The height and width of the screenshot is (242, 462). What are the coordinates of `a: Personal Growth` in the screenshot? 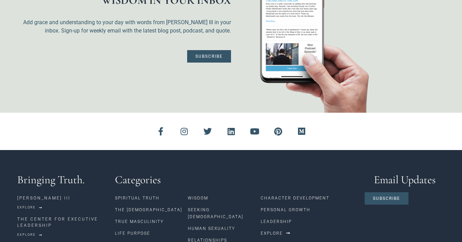 It's located at (309, 210).